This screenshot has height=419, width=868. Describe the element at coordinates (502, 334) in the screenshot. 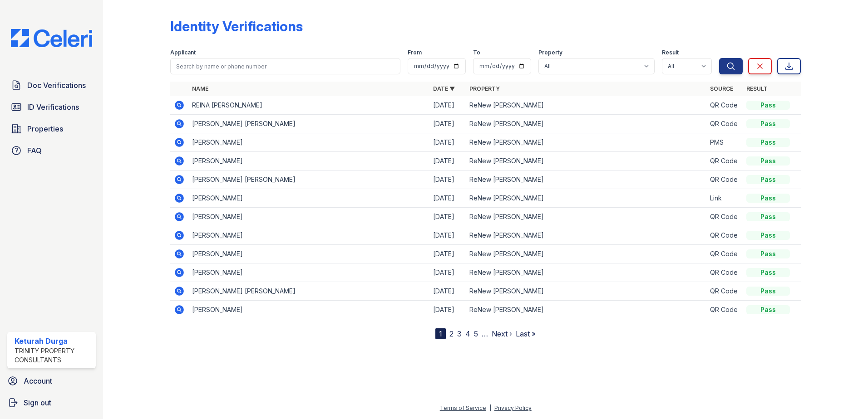

I see `a: Next ›` at that location.